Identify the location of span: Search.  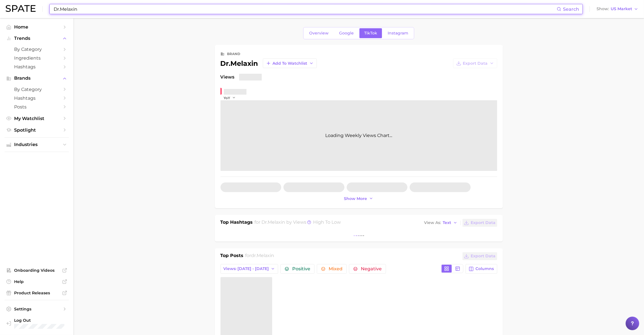
(571, 9).